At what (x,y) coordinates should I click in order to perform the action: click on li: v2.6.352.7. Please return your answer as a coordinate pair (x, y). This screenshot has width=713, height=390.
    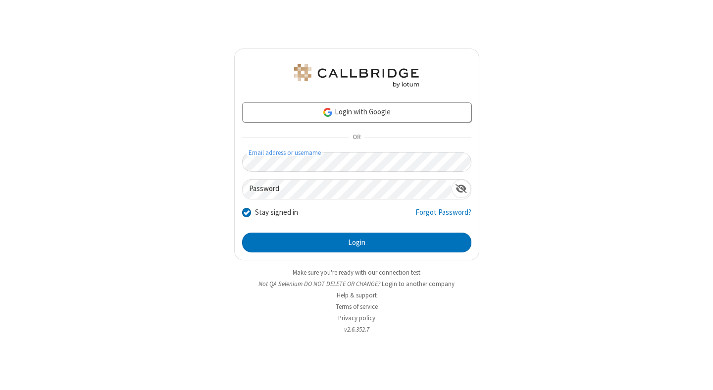
    Looking at the image, I should click on (357, 329).